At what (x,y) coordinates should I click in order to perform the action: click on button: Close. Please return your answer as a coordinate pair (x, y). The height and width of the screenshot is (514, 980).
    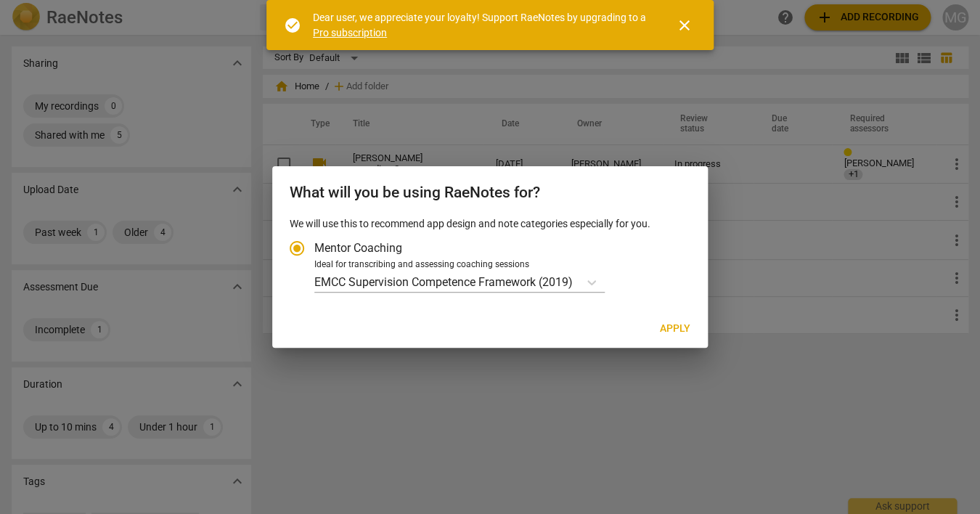
    Looking at the image, I should click on (685, 26).